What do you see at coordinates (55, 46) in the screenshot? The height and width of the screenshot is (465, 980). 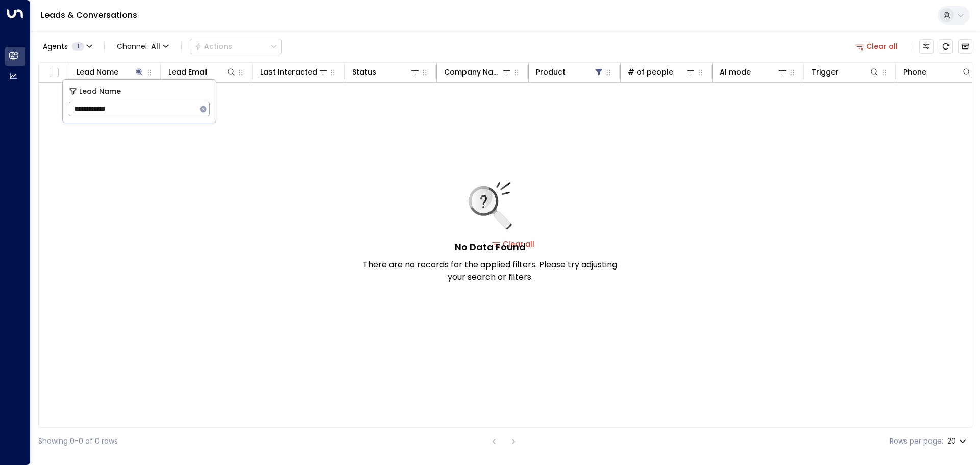 I see `span: Agents` at bounding box center [55, 46].